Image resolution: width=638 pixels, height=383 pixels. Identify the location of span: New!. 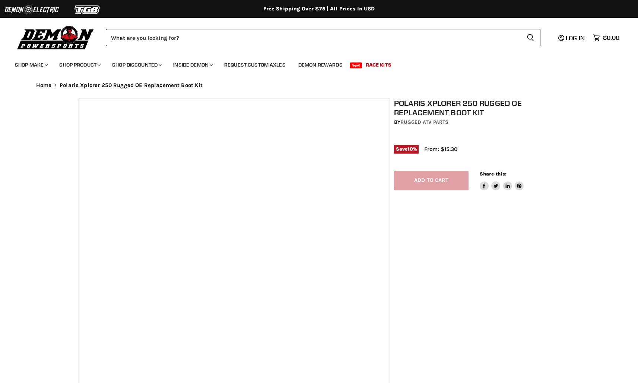
(356, 66).